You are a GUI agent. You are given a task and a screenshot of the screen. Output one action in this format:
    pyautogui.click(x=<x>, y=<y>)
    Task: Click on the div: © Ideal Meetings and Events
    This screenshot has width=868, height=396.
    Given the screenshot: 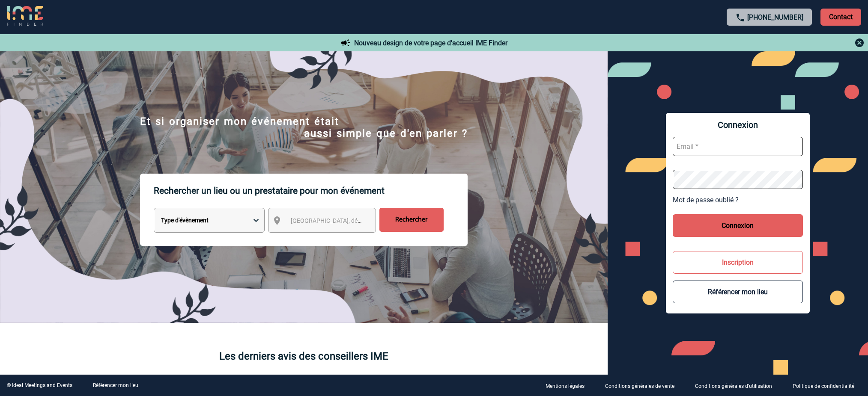 What is the action you would take?
    pyautogui.click(x=39, y=385)
    